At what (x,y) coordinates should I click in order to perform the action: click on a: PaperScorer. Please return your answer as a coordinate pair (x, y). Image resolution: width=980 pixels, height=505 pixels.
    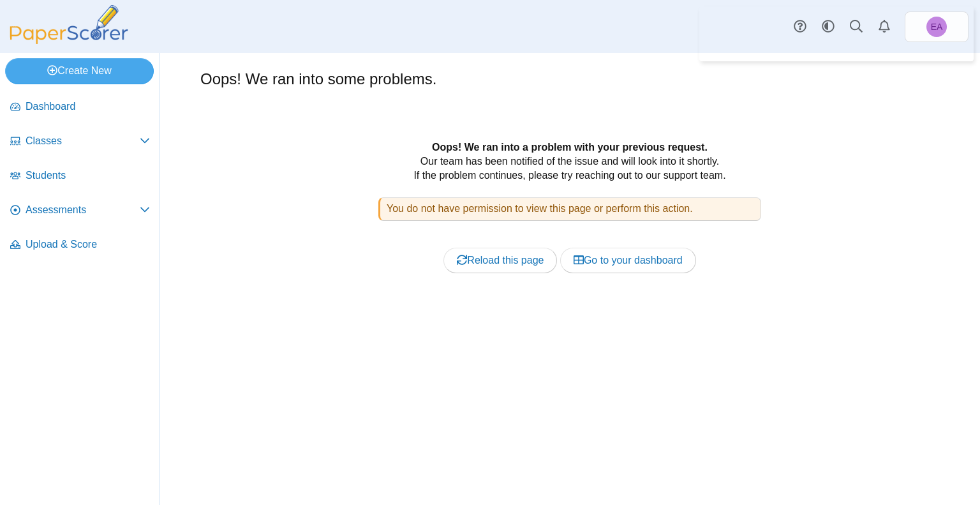
    Looking at the image, I should click on (69, 40).